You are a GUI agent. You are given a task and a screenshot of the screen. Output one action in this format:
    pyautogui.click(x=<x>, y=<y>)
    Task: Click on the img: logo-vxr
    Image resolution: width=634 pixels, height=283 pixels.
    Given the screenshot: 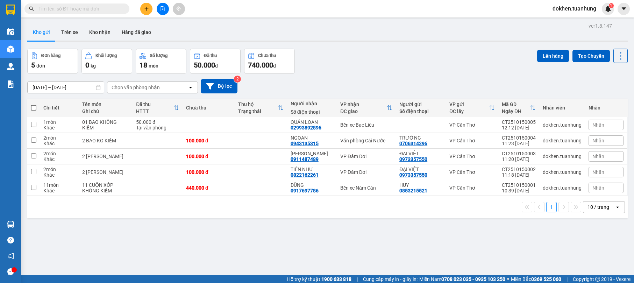 What is the action you would take?
    pyautogui.click(x=10, y=10)
    